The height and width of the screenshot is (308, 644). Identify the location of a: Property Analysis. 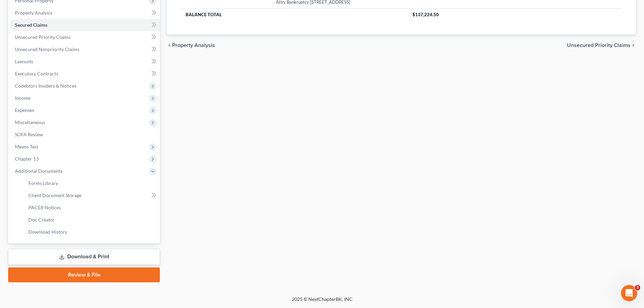
(84, 13).